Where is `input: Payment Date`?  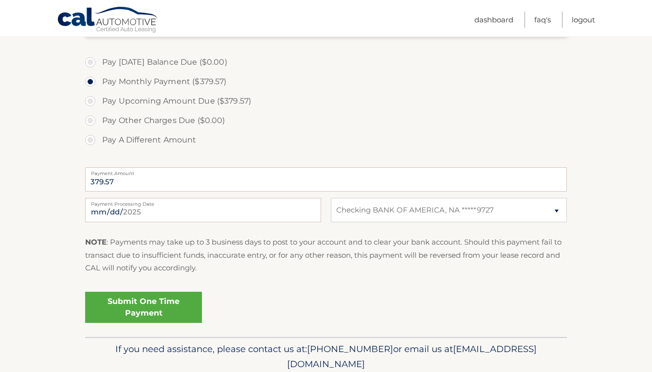
input: Payment Date is located at coordinates (203, 210).